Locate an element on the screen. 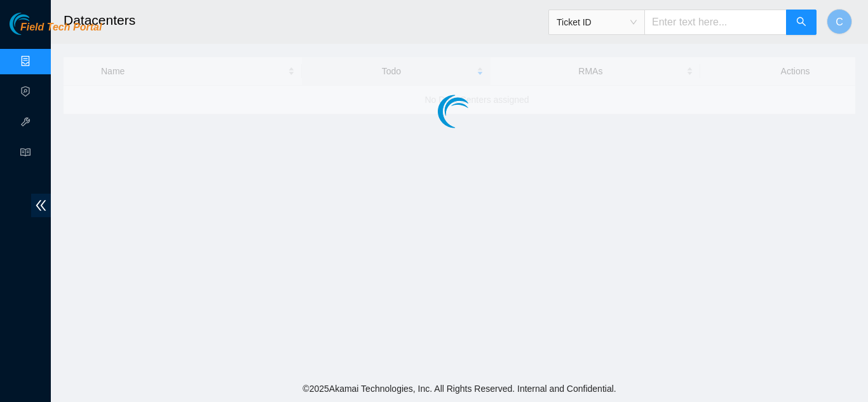 The width and height of the screenshot is (868, 402). footer: © 2025 Akamai Technologies, Inc. All Rights Reserved. Internal and Confidential. is located at coordinates (459, 389).